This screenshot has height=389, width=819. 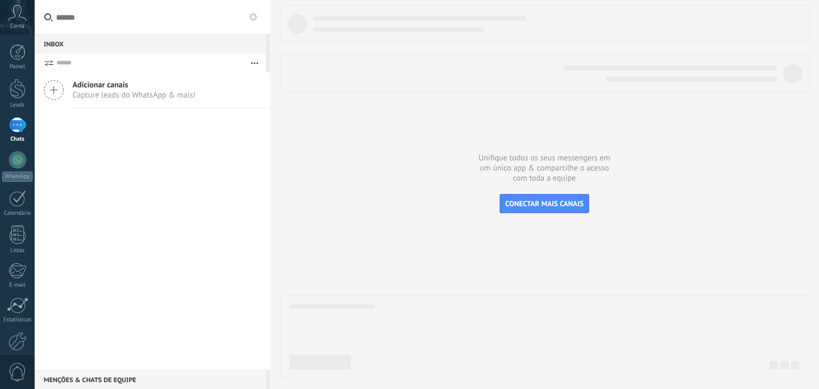 What do you see at coordinates (134, 85) in the screenshot?
I see `span: Adicionar canais` at bounding box center [134, 85].